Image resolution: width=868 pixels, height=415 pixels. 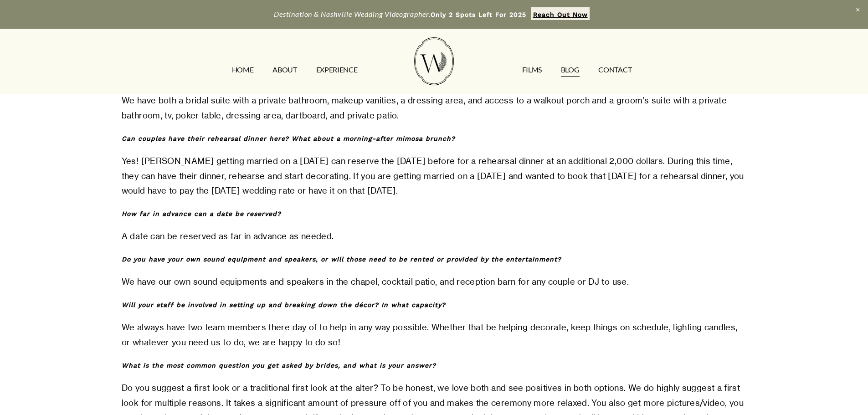 What do you see at coordinates (243, 69) in the screenshot?
I see `a: HOME` at bounding box center [243, 69].